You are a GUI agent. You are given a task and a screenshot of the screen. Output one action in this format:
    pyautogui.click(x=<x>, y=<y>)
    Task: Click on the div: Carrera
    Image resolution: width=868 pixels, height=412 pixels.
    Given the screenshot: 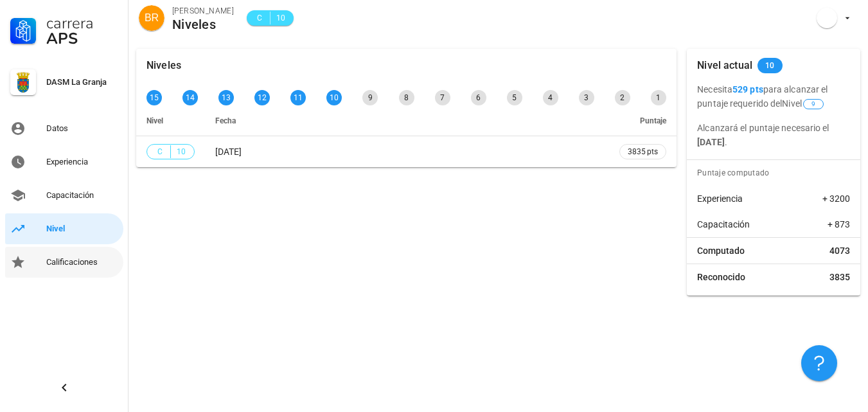 What is the action you would take?
    pyautogui.click(x=82, y=23)
    